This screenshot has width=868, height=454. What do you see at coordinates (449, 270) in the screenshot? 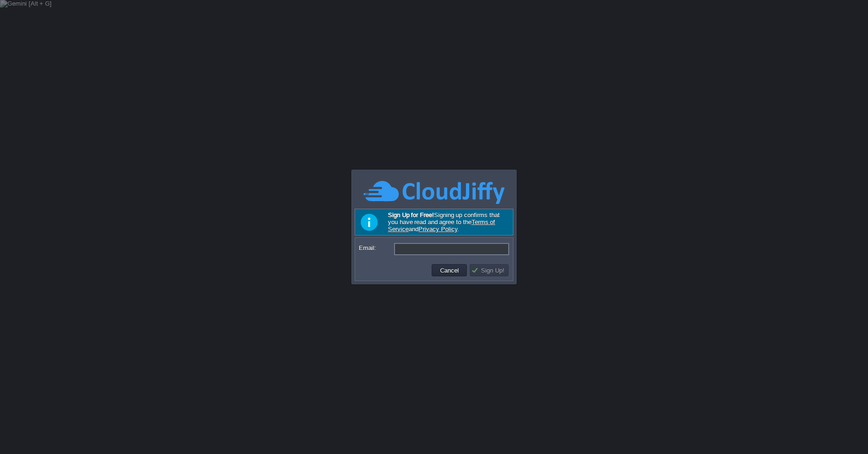
I see `button: Cancel` at bounding box center [449, 270].